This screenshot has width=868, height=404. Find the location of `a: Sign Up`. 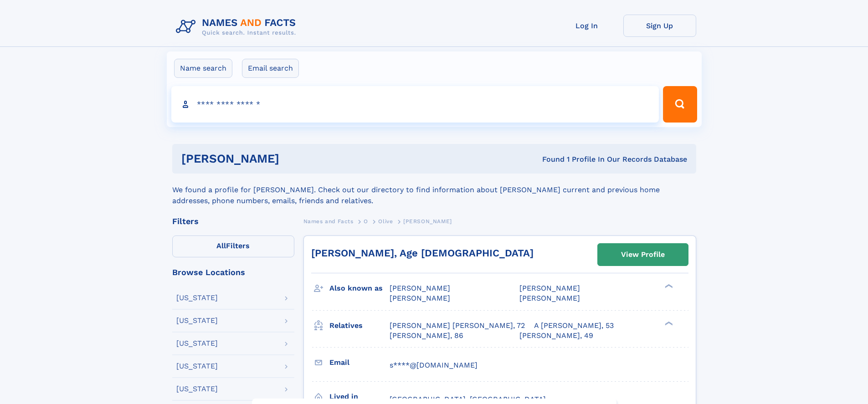

a: Sign Up is located at coordinates (660, 26).